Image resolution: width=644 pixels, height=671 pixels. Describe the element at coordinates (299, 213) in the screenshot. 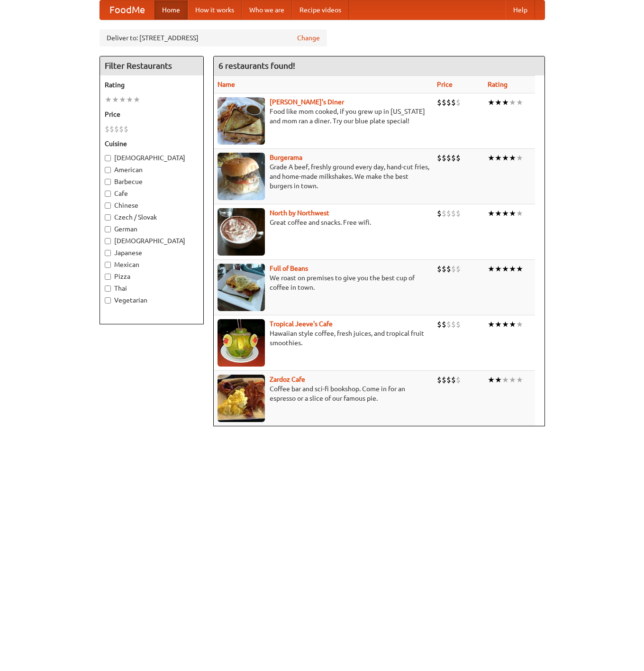

I see `a: North by Northwest` at that location.